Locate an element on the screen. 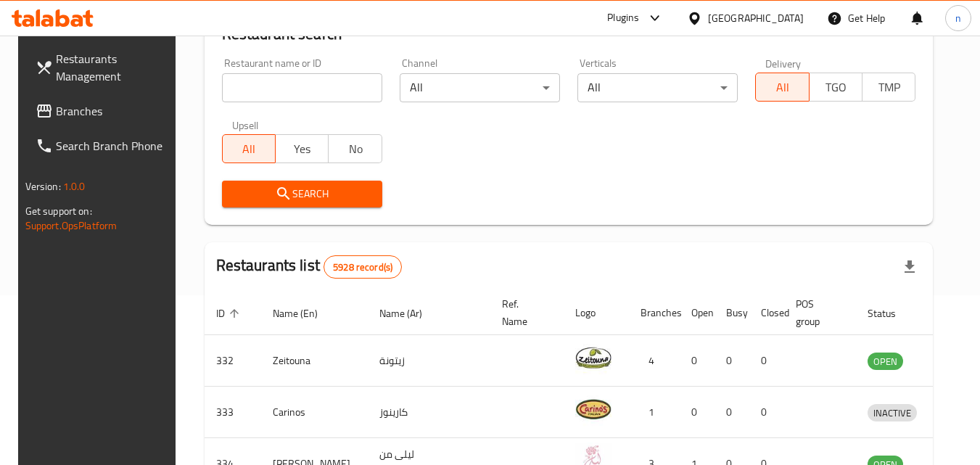 The width and height of the screenshot is (980, 465). img: Carinos is located at coordinates (594, 410).